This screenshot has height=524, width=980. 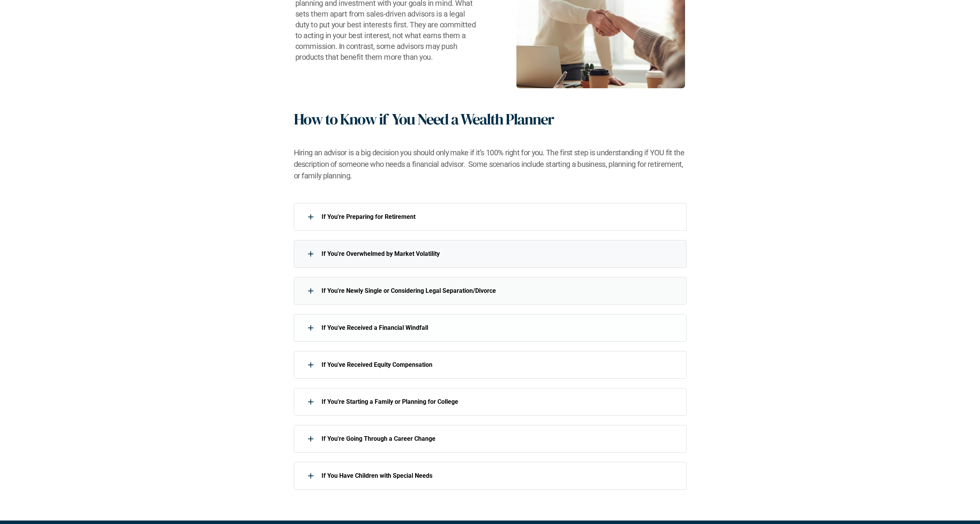 I want to click on h2: Hiring an advisor is a big decision you should only make if it’s 100% right for you. The first st..., so click(x=490, y=164).